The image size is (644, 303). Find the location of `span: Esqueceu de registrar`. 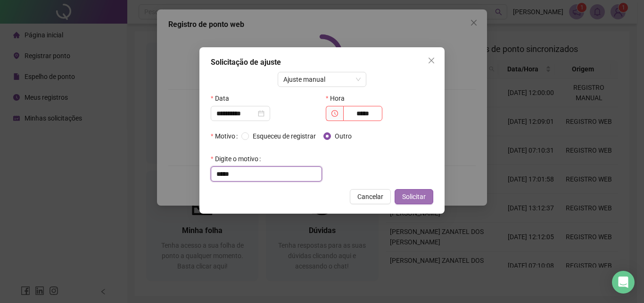

span: Esqueceu de registrar is located at coordinates (284, 136).